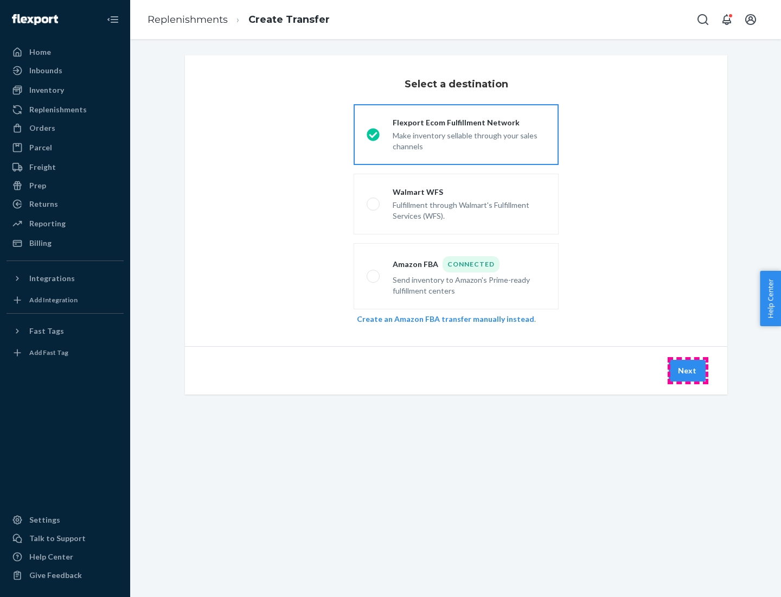  I want to click on div: Give Feedback, so click(55, 575).